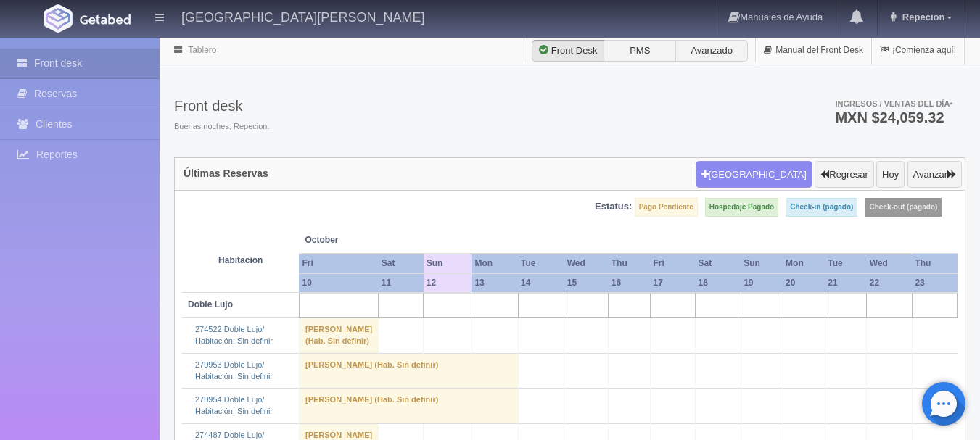 The image size is (980, 440). Describe the element at coordinates (202, 50) in the screenshot. I see `a: Tablero` at that location.